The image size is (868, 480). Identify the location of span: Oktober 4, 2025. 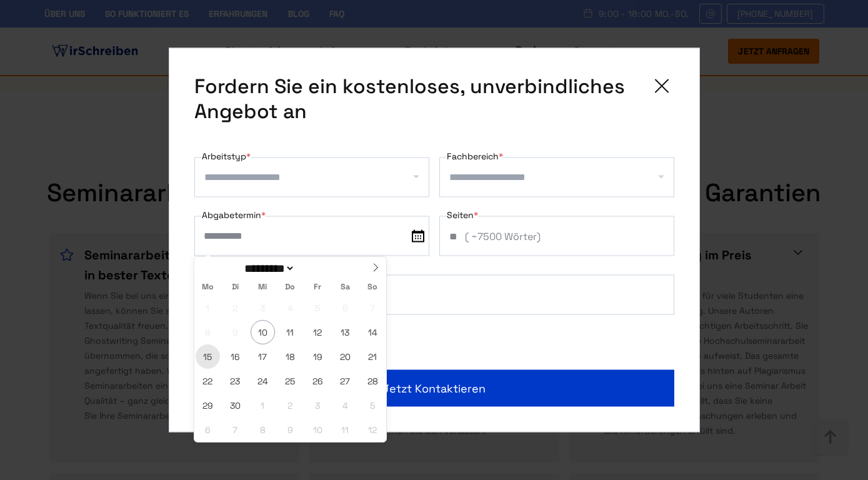
(345, 405).